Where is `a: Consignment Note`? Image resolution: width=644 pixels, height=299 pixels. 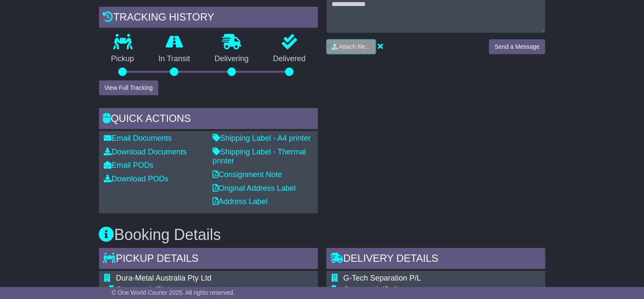
a: Consignment Note is located at coordinates (247, 175).